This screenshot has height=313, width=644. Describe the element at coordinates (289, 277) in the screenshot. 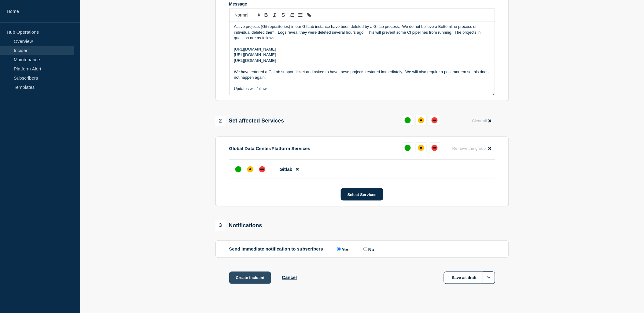

I see `button: Cancel` at that location.